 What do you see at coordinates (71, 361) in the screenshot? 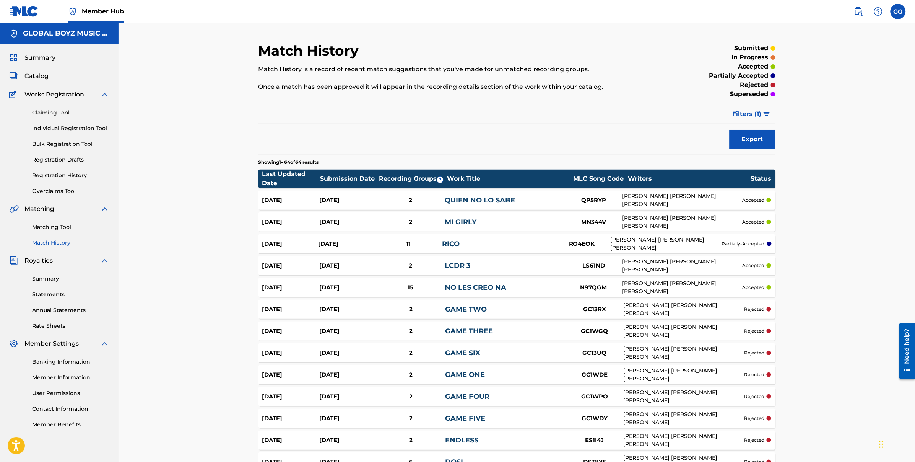
I see `a: Banking Information` at bounding box center [71, 361].